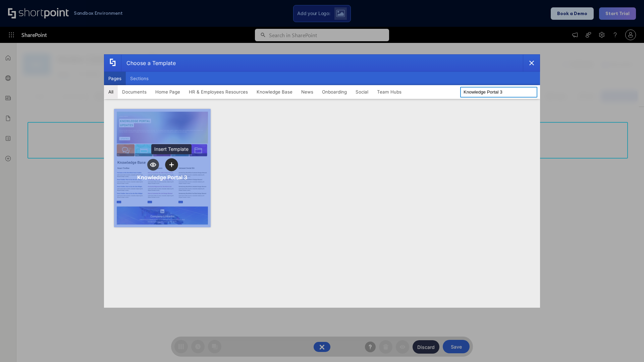  What do you see at coordinates (307, 92) in the screenshot?
I see `button: News` at bounding box center [307, 92].